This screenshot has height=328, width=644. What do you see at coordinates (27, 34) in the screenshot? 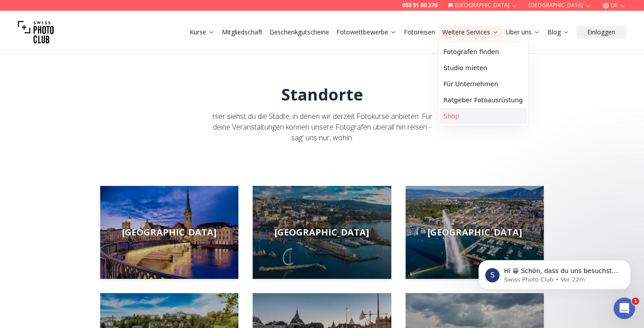
I see `div: Profile image for Swiss Photo Club` at bounding box center [27, 34].